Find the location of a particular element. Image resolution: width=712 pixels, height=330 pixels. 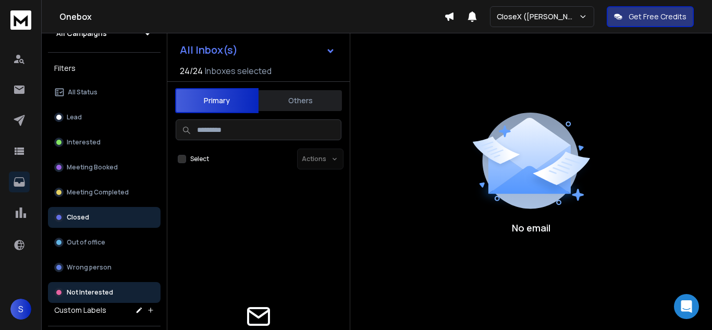

p: Out of office is located at coordinates (86, 242).